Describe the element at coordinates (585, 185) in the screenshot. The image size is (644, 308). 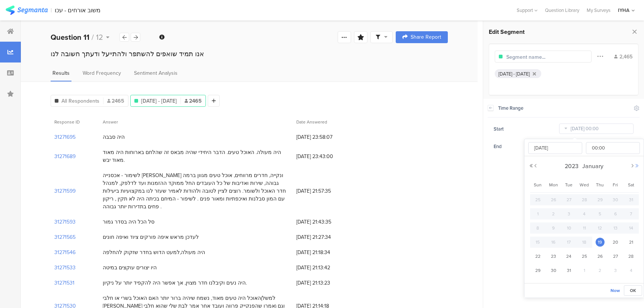
I see `th: Wed` at that location.